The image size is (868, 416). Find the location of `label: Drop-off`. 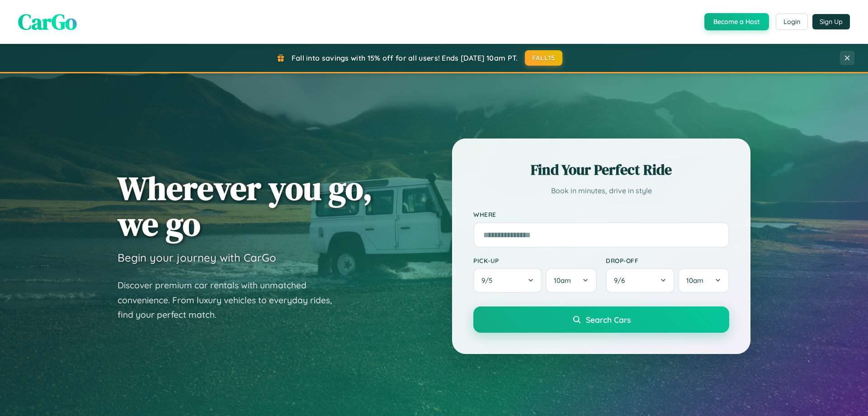

label: Drop-off is located at coordinates (667, 260).